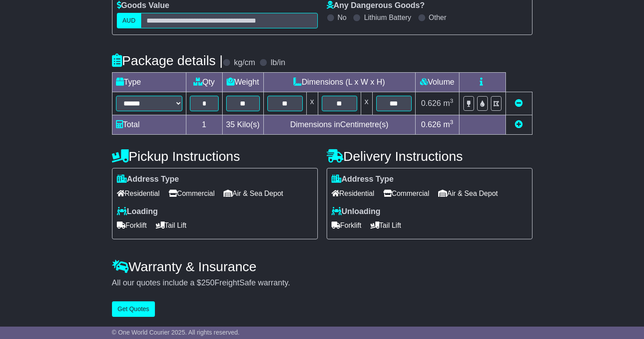 This screenshot has width=644, height=339. Describe the element at coordinates (176, 332) in the screenshot. I see `span: © One World Courier 2025. All rights reserved.` at that location.